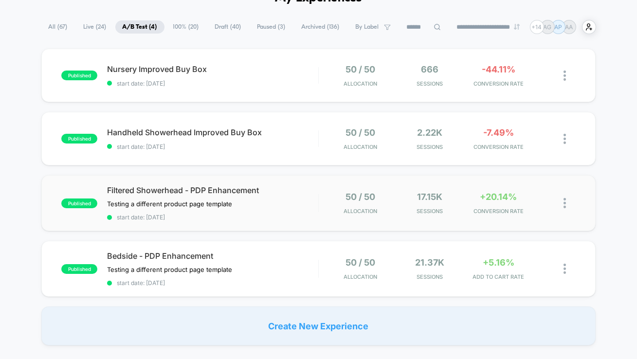  I want to click on div: + 14, so click(537, 27).